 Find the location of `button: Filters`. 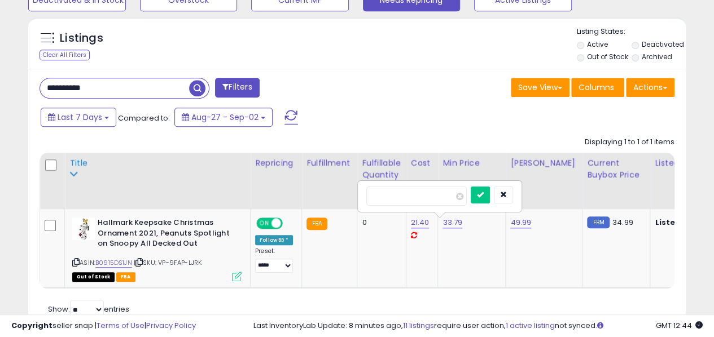

button: Filters is located at coordinates (237, 87).